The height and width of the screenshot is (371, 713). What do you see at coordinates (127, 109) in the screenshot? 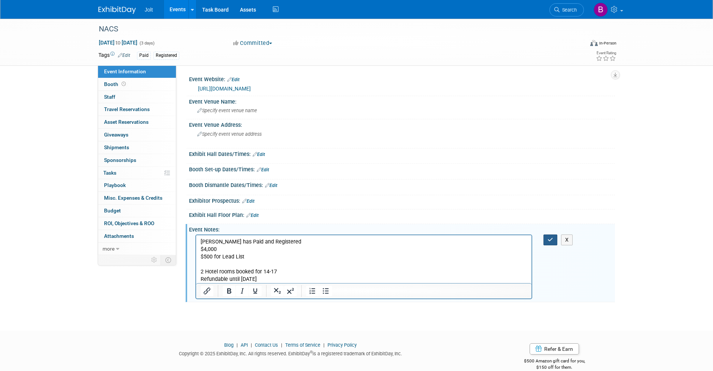
I see `span: Travel Reservations` at bounding box center [127, 109].